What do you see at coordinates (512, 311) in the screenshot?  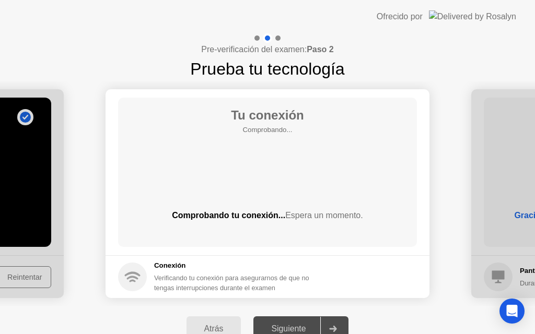 I see `div: Open Intercom Messenger` at bounding box center [512, 311].